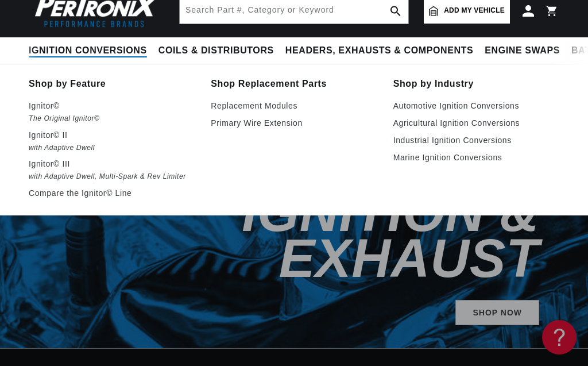 The width and height of the screenshot is (588, 366). Describe the element at coordinates (379, 51) in the screenshot. I see `span: Headers, Exhausts & Components` at that location.